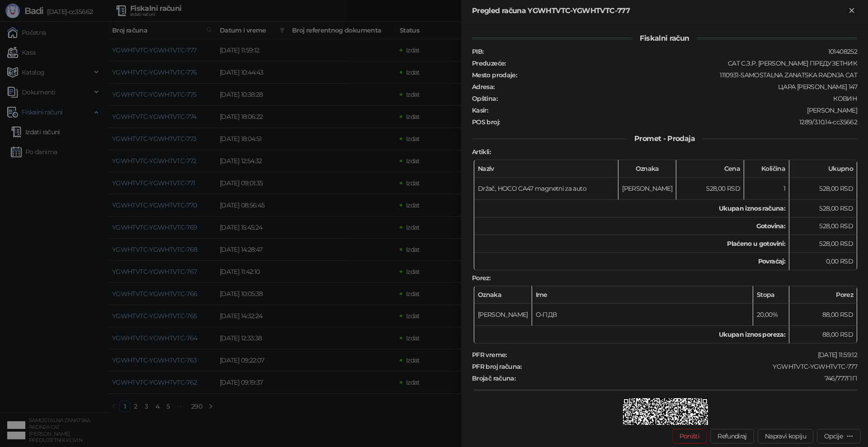 The width and height of the screenshot is (868, 447). Describe the element at coordinates (687, 378) in the screenshot. I see `div: 746/777ПП` at that location.